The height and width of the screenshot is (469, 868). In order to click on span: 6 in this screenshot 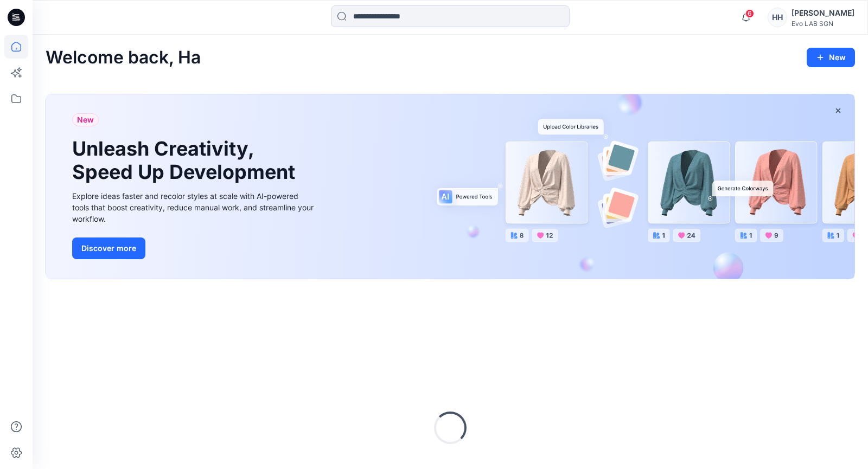, I will do `click(750, 14)`.